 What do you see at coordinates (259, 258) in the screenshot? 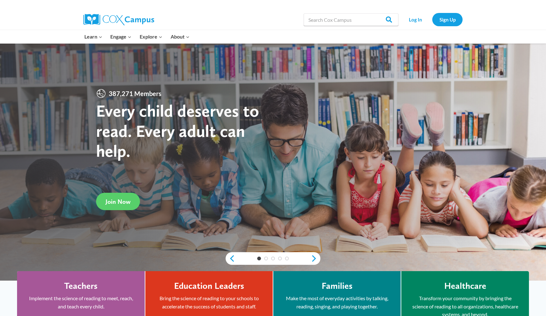
I see `a: 1` at bounding box center [259, 258].